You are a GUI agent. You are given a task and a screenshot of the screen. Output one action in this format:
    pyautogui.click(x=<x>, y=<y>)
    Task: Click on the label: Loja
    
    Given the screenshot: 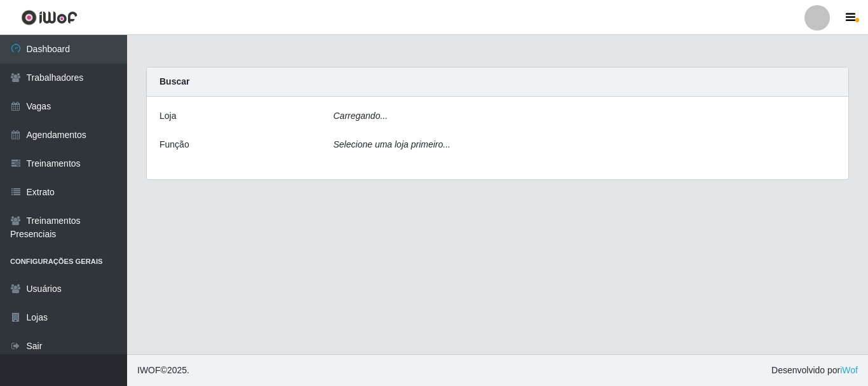 What is the action you would take?
    pyautogui.click(x=168, y=116)
    